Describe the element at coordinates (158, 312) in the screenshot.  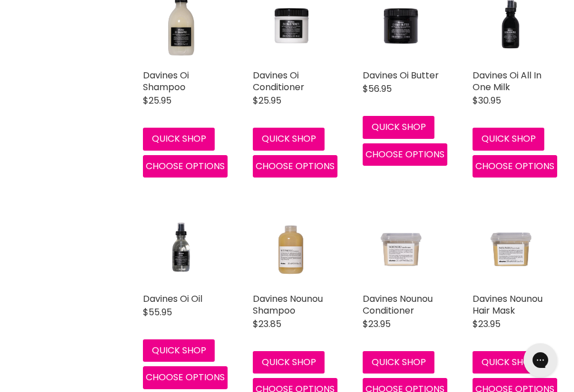
I see `span: $55.95` at that location.